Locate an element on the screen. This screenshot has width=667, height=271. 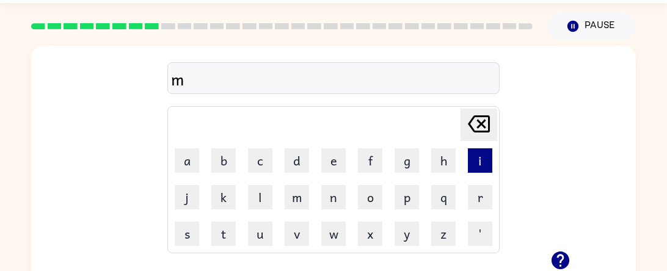
button: a is located at coordinates (187, 161).